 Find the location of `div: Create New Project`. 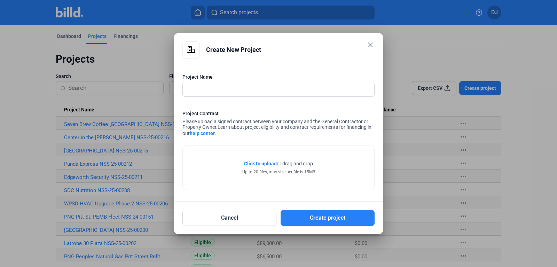

div: Create New Project is located at coordinates (290, 50).